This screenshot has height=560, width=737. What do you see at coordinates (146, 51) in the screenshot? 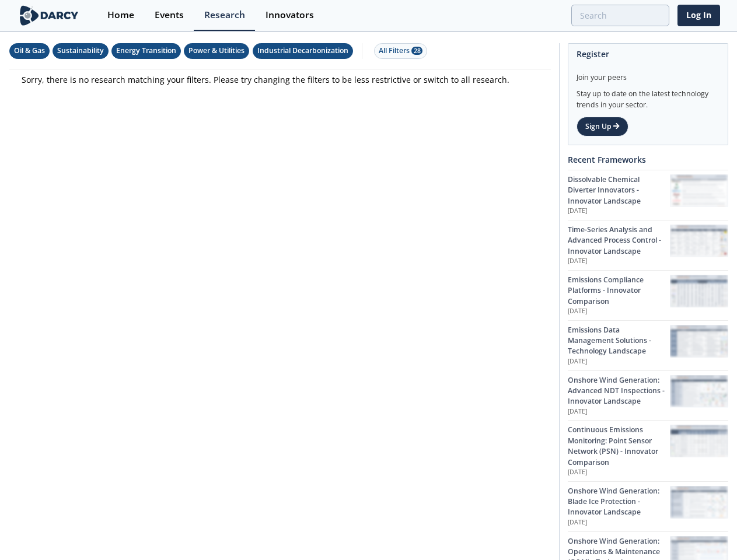
I see `div: Energy Transition` at bounding box center [146, 51].